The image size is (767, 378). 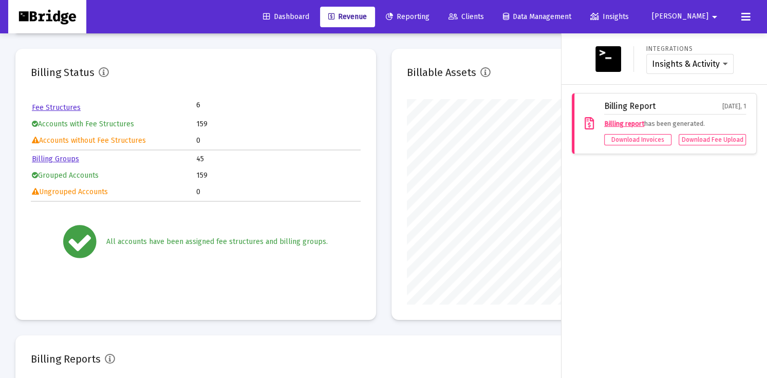 I want to click on a: Reporting, so click(x=407, y=17).